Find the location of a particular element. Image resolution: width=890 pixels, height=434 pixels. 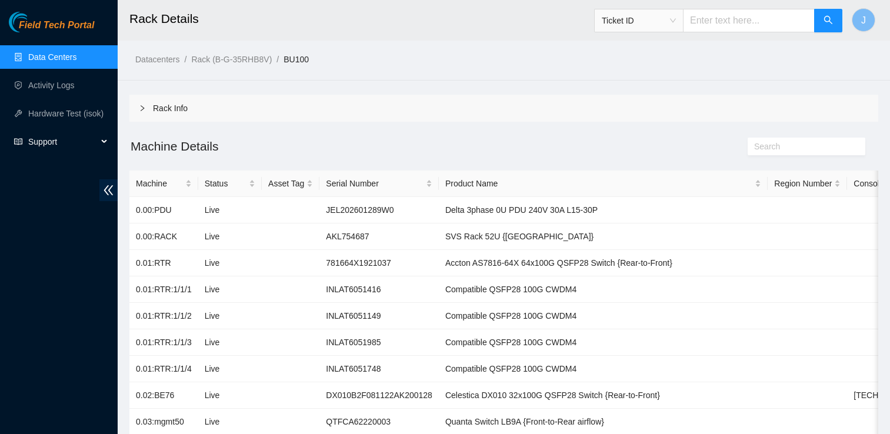

button: J is located at coordinates (864, 20).